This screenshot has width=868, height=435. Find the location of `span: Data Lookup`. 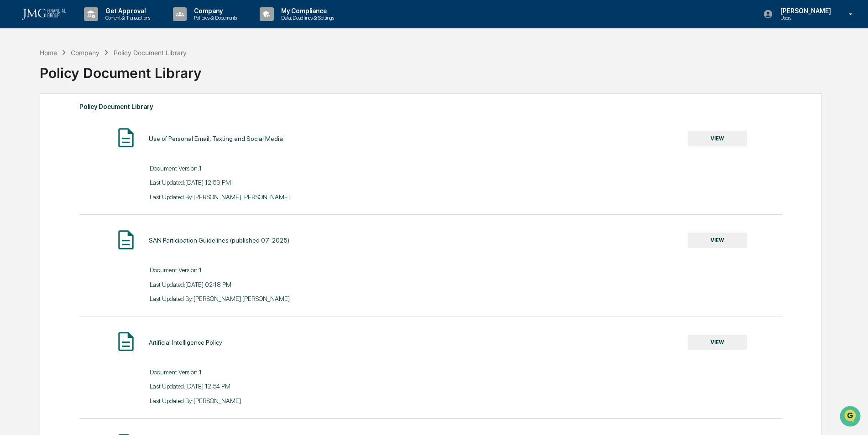

span: Data Lookup is located at coordinates (38, 137).